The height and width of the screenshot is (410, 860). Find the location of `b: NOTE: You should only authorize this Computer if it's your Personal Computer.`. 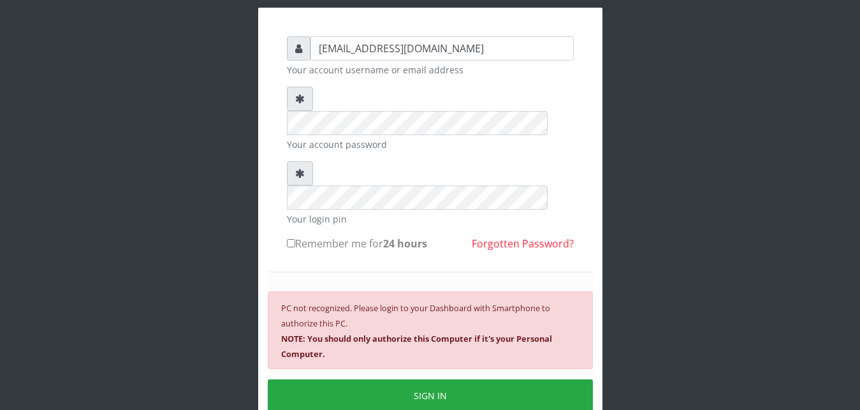

b: NOTE: You should only authorize this Computer if it's your Personal Computer. is located at coordinates (416, 346).